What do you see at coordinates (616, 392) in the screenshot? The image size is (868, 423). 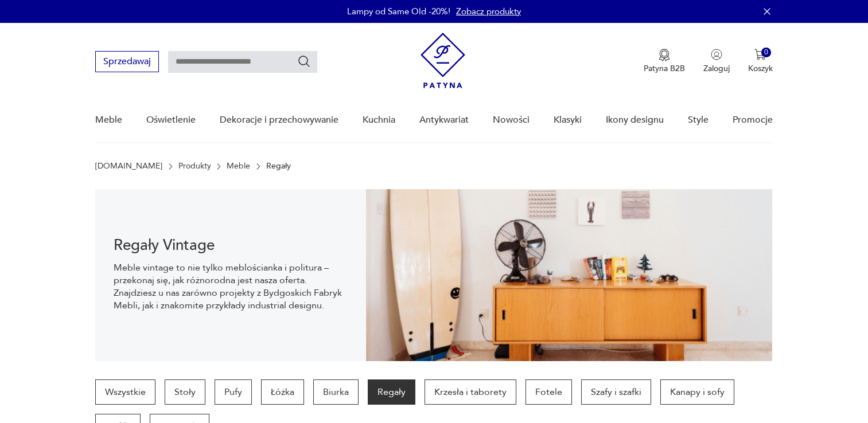 I see `p: Szafy i szafki` at bounding box center [616, 392].